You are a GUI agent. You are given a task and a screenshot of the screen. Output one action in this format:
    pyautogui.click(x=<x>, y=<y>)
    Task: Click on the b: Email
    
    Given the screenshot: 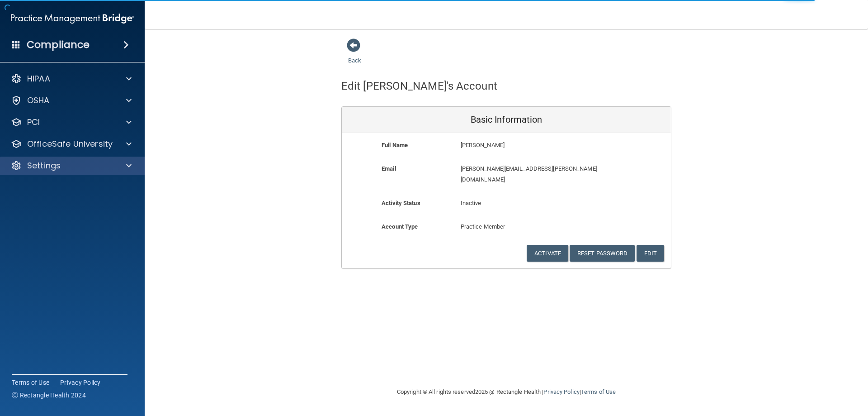 What is the action you would take?
    pyautogui.click(x=388, y=168)
    